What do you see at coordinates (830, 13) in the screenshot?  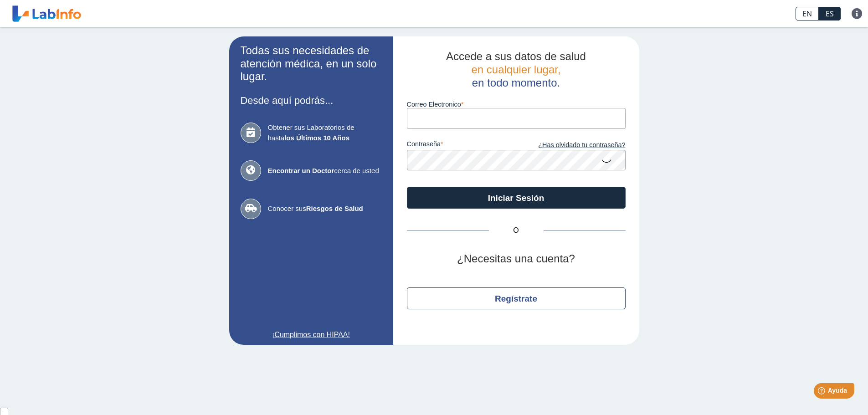 I see `a: ES` at bounding box center [830, 13].